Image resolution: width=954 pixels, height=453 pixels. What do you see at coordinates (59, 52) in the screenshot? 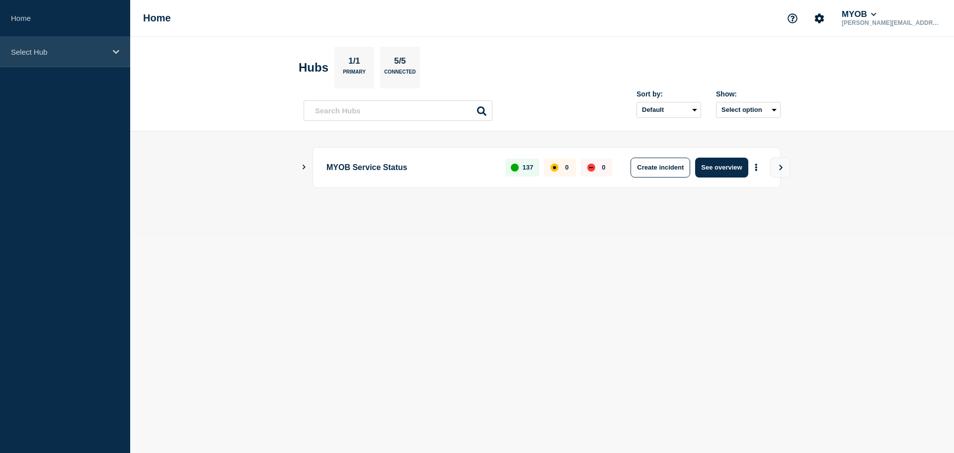
I see `p: Select Hub` at bounding box center [59, 52].